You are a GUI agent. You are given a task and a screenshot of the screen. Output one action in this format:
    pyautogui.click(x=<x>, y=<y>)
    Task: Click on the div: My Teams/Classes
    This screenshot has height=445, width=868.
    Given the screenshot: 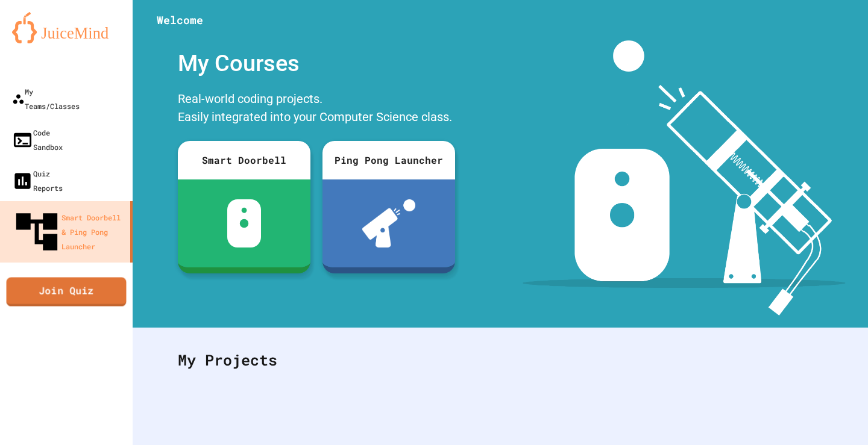 What is the action you would take?
    pyautogui.click(x=46, y=99)
    